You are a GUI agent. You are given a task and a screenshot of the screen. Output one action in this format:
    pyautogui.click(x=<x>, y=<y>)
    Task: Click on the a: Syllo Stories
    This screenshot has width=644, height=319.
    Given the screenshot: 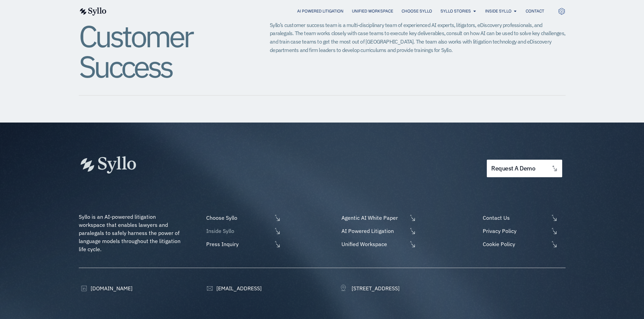 What is the action you would take?
    pyautogui.click(x=456, y=11)
    